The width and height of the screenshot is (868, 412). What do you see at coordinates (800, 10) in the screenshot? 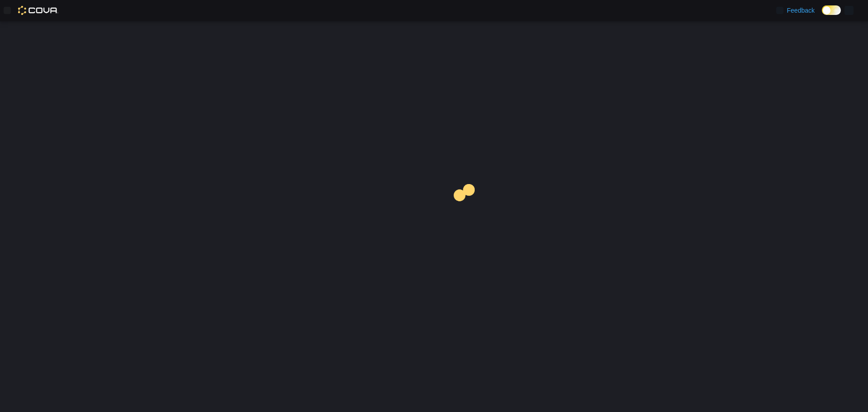
I see `span: Feedback` at bounding box center [800, 10].